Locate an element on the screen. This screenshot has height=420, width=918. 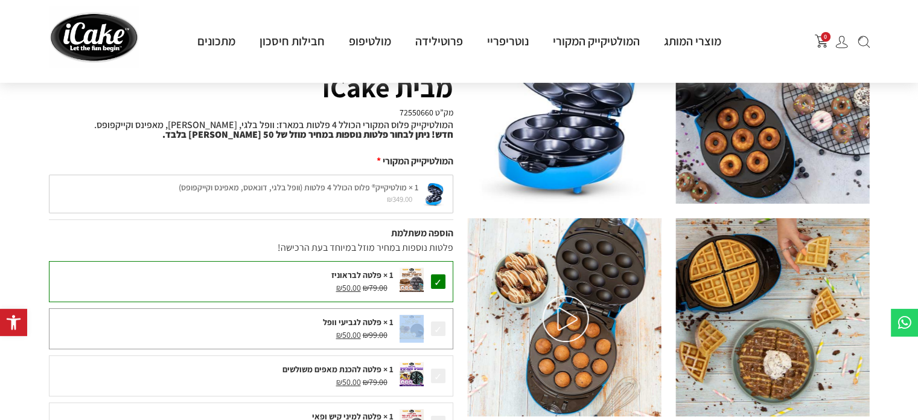
div: 1 × פלטה לגביעי וופל is located at coordinates (225, 322).